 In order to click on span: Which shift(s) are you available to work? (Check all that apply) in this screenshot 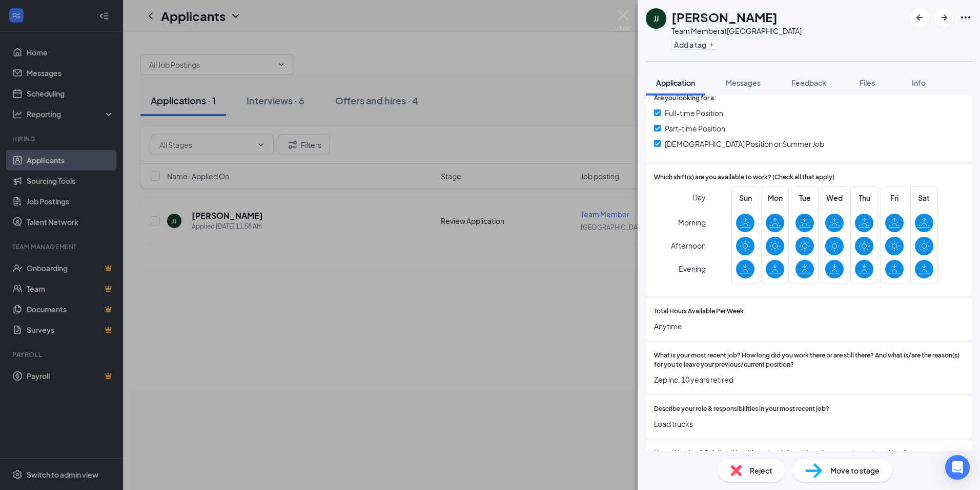, I will do `click(745, 177)`.